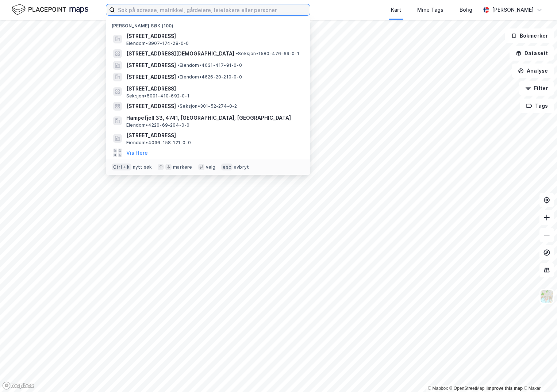  I want to click on div: Kart, so click(396, 9).